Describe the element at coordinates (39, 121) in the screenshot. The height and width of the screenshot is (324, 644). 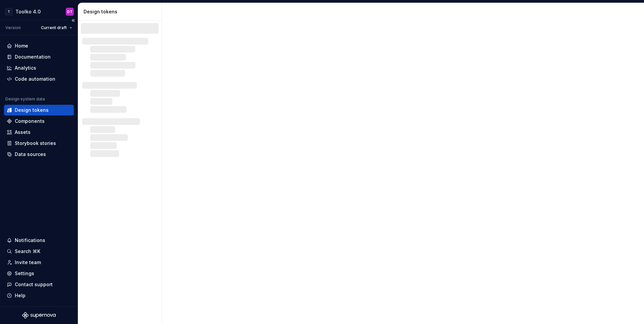
I see `a: Components` at that location.